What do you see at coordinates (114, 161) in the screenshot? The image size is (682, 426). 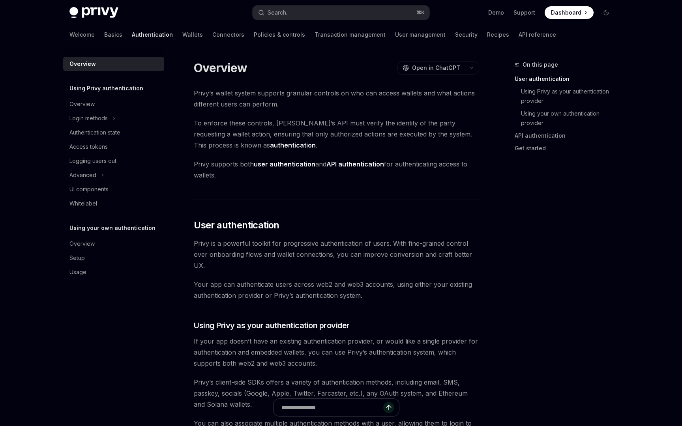 I see `a: Logging users out` at bounding box center [114, 161].